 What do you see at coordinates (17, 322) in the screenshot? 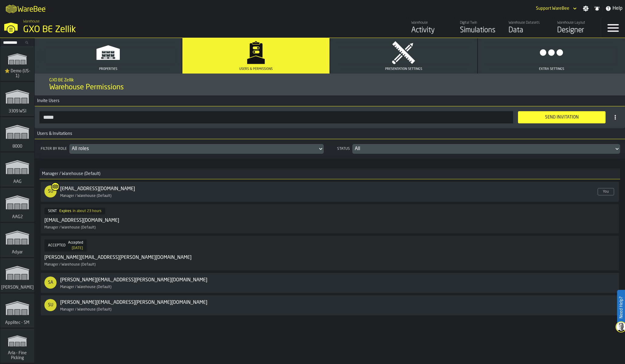
I see `span: Applitec - SM` at bounding box center [17, 322].